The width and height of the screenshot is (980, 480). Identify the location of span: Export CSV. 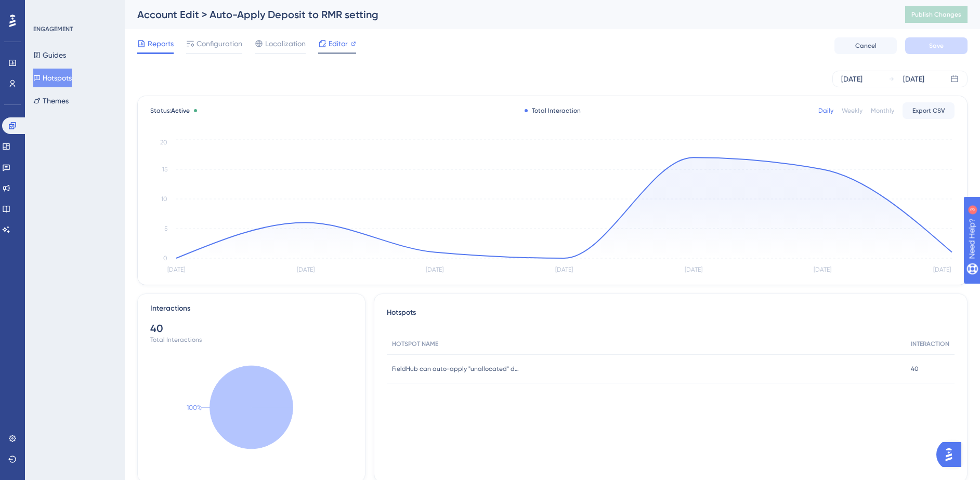
(928, 111).